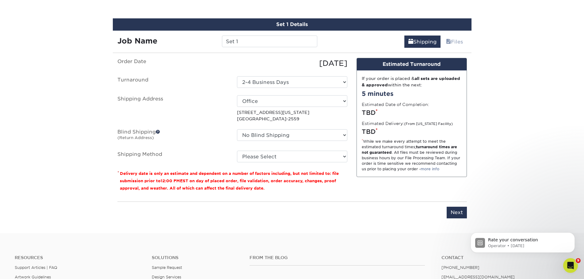 This screenshot has height=279, width=584. What do you see at coordinates (505, 258) in the screenshot?
I see `a: Contact` at bounding box center [505, 258].